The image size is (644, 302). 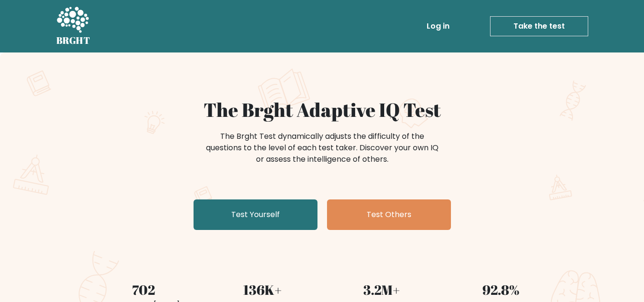 I want to click on a: Log in, so click(x=438, y=26).